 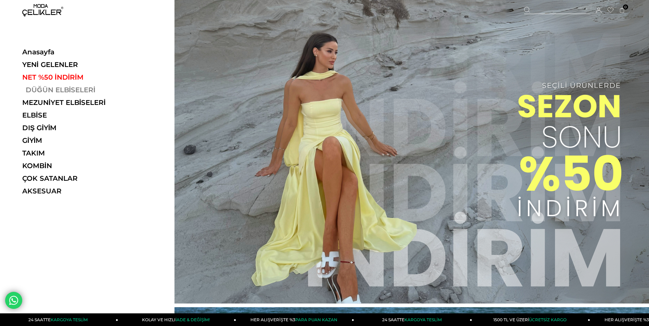 What do you see at coordinates (69, 141) in the screenshot?
I see `a: GİYİM` at bounding box center [69, 141].